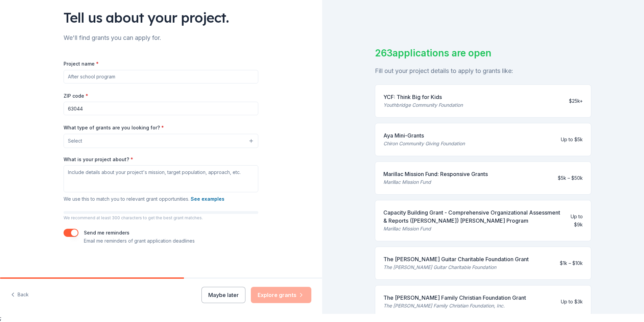  I want to click on div: Fill out your project details to apply to grants like:, so click(483, 71).